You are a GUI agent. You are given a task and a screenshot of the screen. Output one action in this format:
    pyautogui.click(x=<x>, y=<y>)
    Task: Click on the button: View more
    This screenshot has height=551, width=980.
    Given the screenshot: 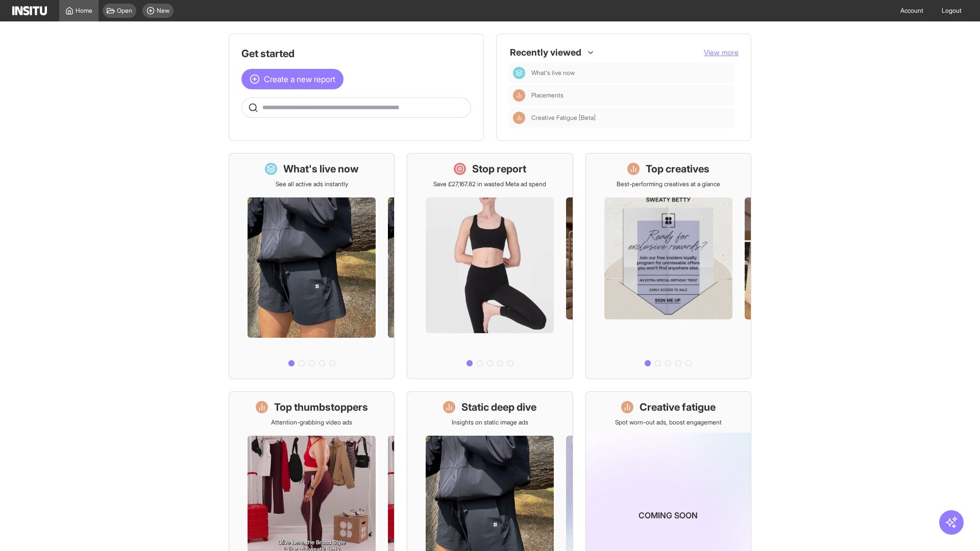 What is the action you would take?
    pyautogui.click(x=721, y=52)
    